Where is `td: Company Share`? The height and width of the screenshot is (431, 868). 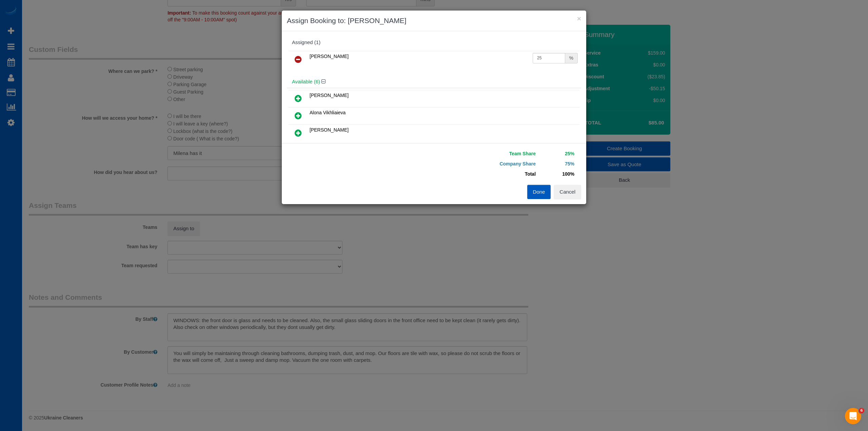
td: Company Share is located at coordinates (489, 164).